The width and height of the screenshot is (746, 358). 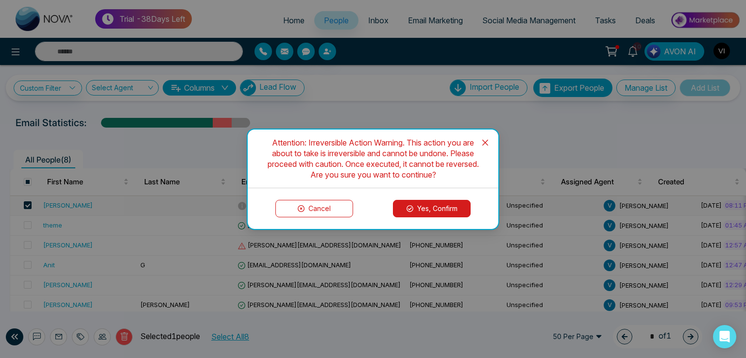 I want to click on div: Attention: Irreversible Action Warning. This action you are about to take is irreversible and can..., so click(x=373, y=159).